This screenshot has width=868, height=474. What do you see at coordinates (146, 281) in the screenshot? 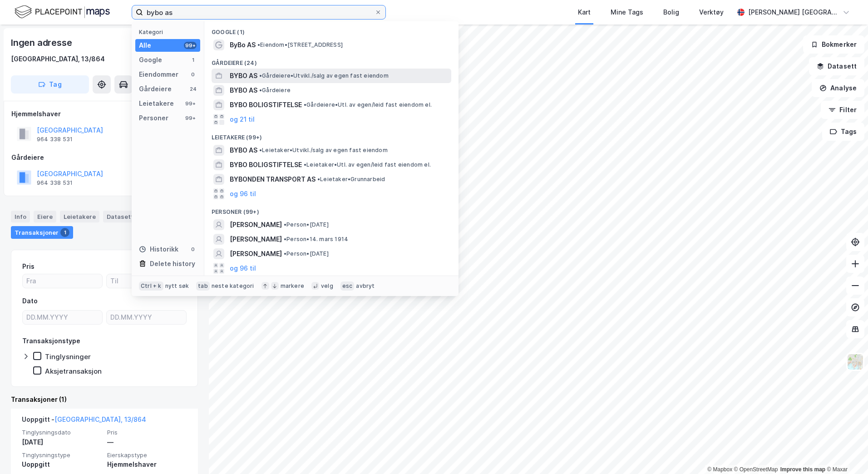
I see `input: Til` at bounding box center [146, 281].